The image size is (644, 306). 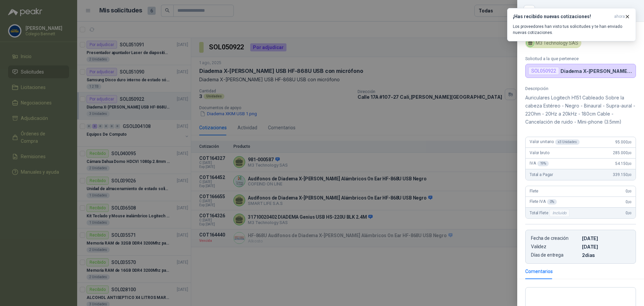 I want to click on span: 339.150, so click(x=622, y=174).